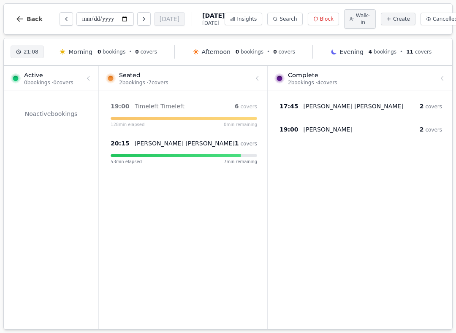  Describe the element at coordinates (398, 19) in the screenshot. I see `button: Create` at that location.